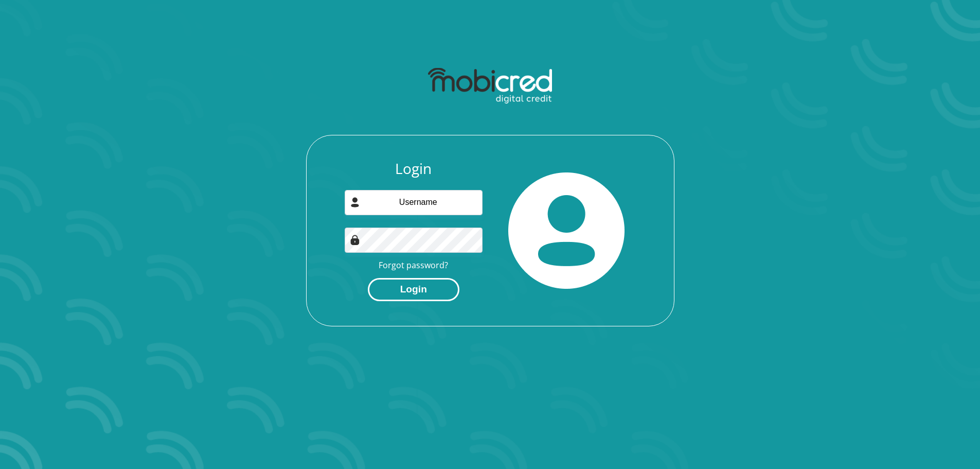 The width and height of the screenshot is (980, 469). Describe the element at coordinates (413, 265) in the screenshot. I see `a: Forgot password?` at that location.